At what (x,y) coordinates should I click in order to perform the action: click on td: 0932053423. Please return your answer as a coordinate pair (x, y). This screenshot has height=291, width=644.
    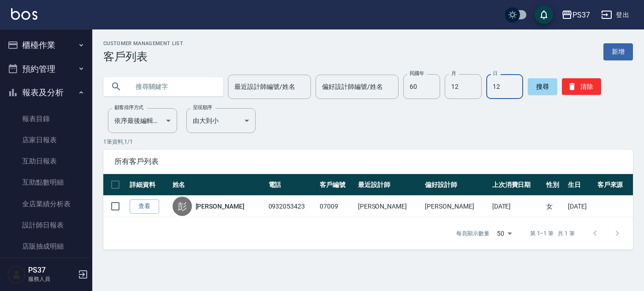
    Looking at the image, I should click on (292, 206).